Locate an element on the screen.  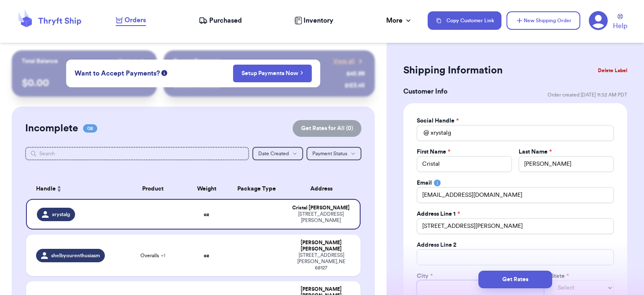
h2: Shipping Information is located at coordinates (453, 70).